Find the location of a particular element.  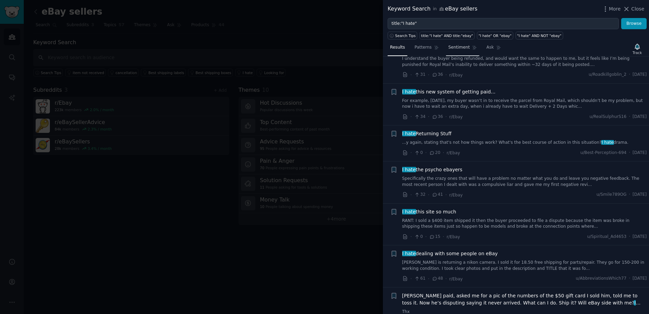

a: Specifically the crazy ones that will have a problem no matter what you do and leave you negative... is located at coordinates (525, 181).